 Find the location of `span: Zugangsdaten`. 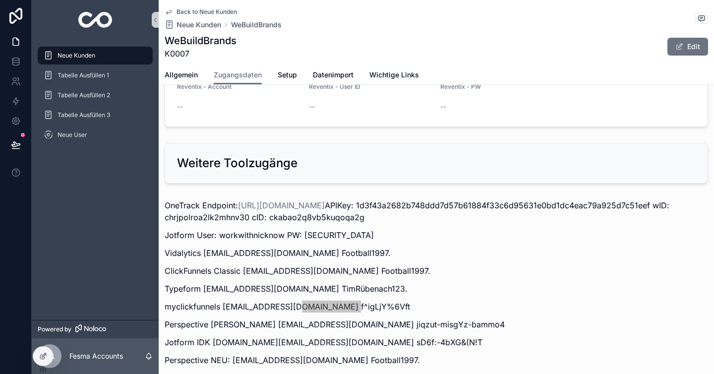

span: Zugangsdaten is located at coordinates (238, 75).